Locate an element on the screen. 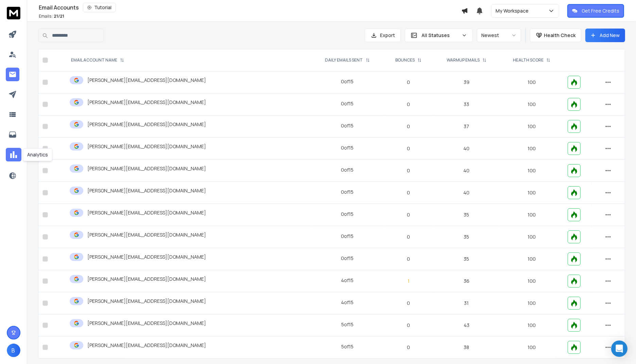 This screenshot has width=636, height=364. div: Email Accounts is located at coordinates (250, 7).